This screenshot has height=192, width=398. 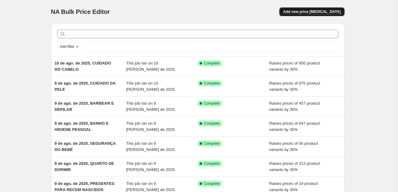 What do you see at coordinates (294, 126) in the screenshot?
I see `span: Raises prices of 647 product variants by 30%` at bounding box center [294, 126].